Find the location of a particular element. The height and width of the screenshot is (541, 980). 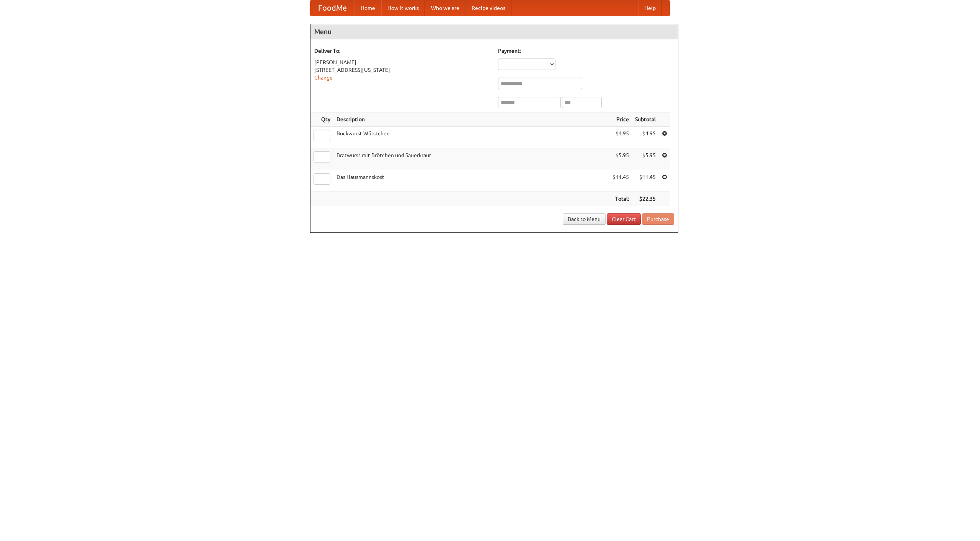

a: Change is located at coordinates (323, 77).